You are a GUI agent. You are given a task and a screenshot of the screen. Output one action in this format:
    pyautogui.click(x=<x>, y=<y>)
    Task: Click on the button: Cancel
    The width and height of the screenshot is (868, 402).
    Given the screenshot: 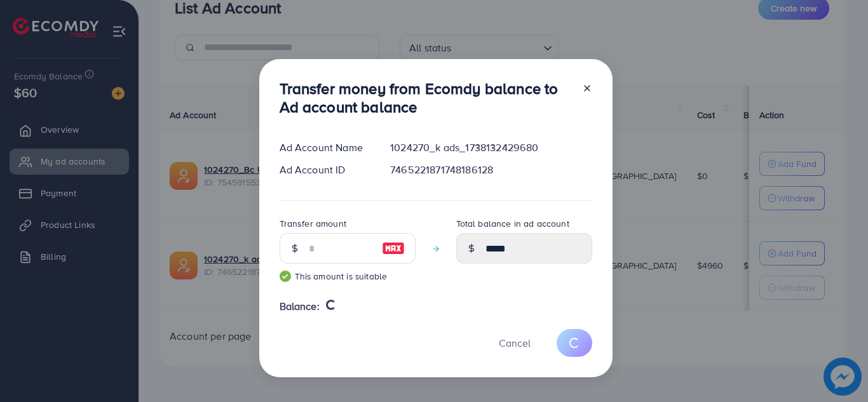 What is the action you would take?
    pyautogui.click(x=514, y=343)
    